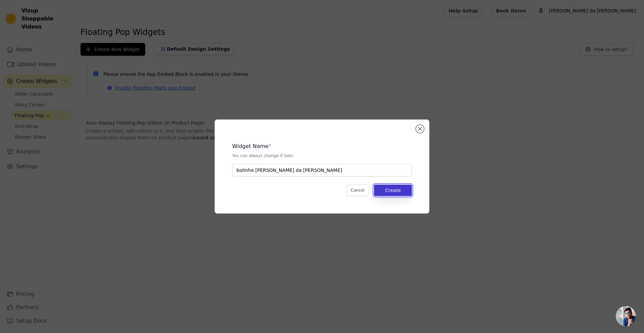  What do you see at coordinates (357, 190) in the screenshot?
I see `button: Cancel` at bounding box center [357, 190].